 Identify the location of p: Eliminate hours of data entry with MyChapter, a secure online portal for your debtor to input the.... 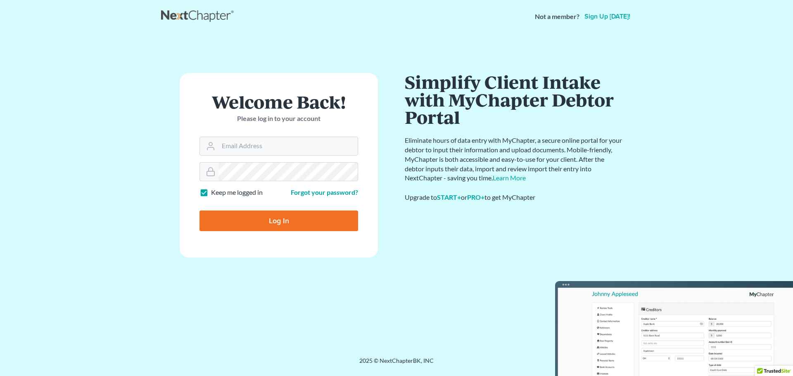
(514, 159).